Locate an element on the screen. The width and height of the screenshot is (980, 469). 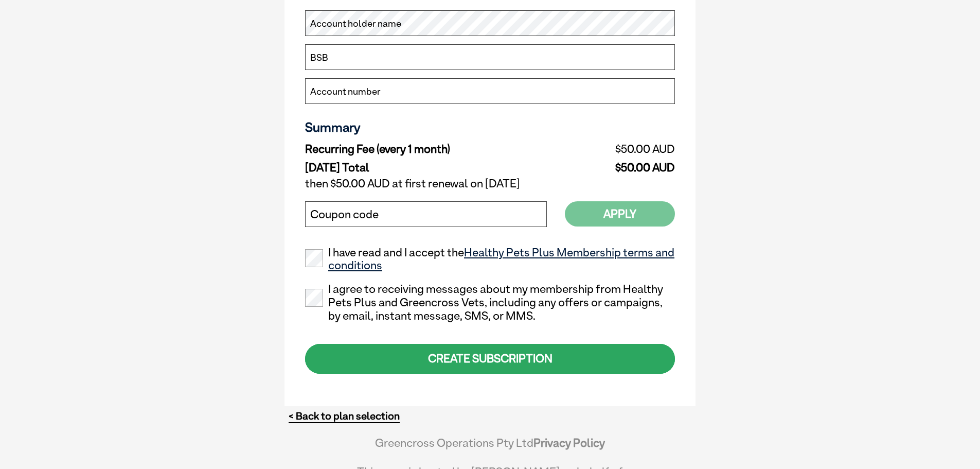
div: Greencross Operations Pty Ltd is located at coordinates (490, 447).